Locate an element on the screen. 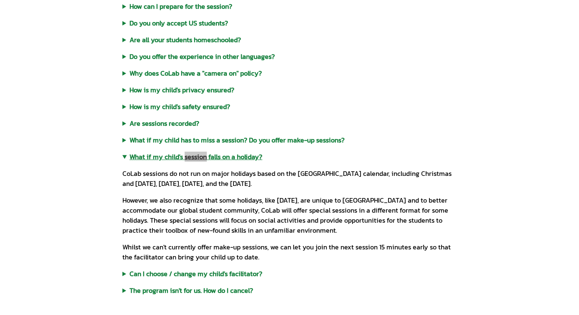 This screenshot has height=315, width=579. summary: Why does CoLab have a "camera on" policy? is located at coordinates (289, 73).